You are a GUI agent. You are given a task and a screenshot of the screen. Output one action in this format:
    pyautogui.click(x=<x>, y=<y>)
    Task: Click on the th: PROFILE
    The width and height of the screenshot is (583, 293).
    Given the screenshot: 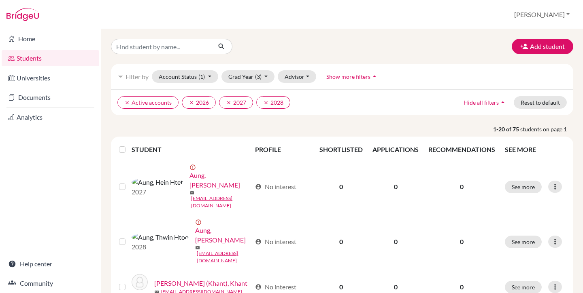 What is the action you would take?
    pyautogui.click(x=282, y=150)
    